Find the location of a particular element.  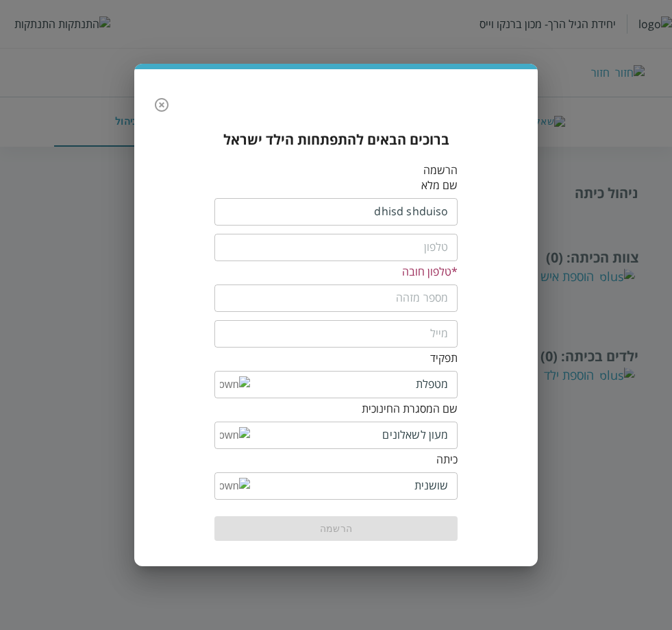

div: שם המסגרת החינוכית is located at coordinates (336, 408).